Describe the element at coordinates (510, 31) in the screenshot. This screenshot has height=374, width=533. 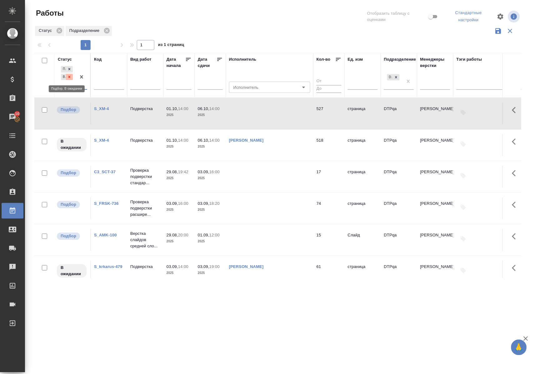
I see `button: Сбросить фильтры` at that location.